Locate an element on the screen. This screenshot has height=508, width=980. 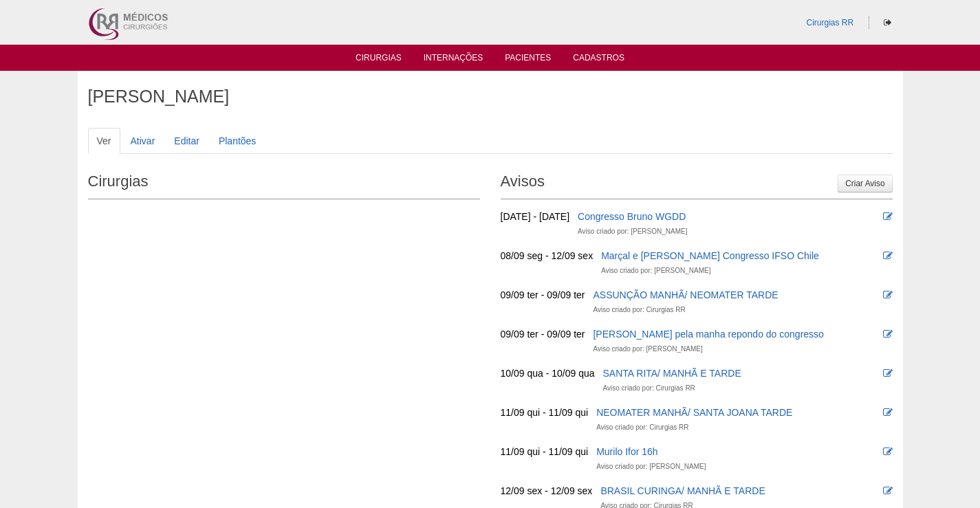
a: Ativar is located at coordinates (143, 141).